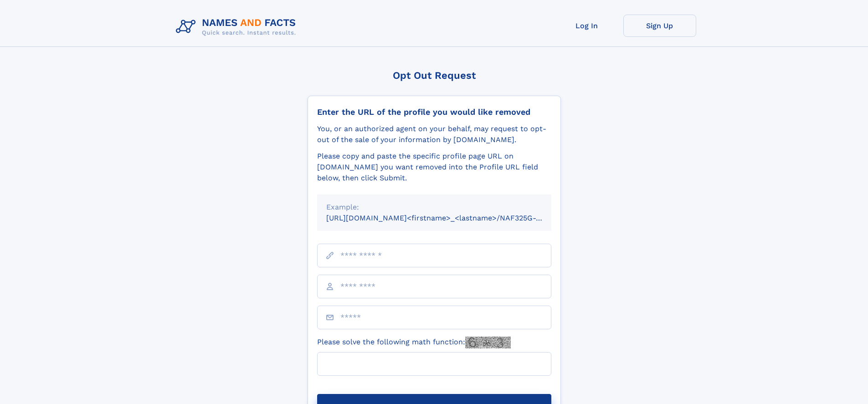 The width and height of the screenshot is (868, 404). Describe the element at coordinates (238, 27) in the screenshot. I see `img: Logo Names and Facts` at that location.